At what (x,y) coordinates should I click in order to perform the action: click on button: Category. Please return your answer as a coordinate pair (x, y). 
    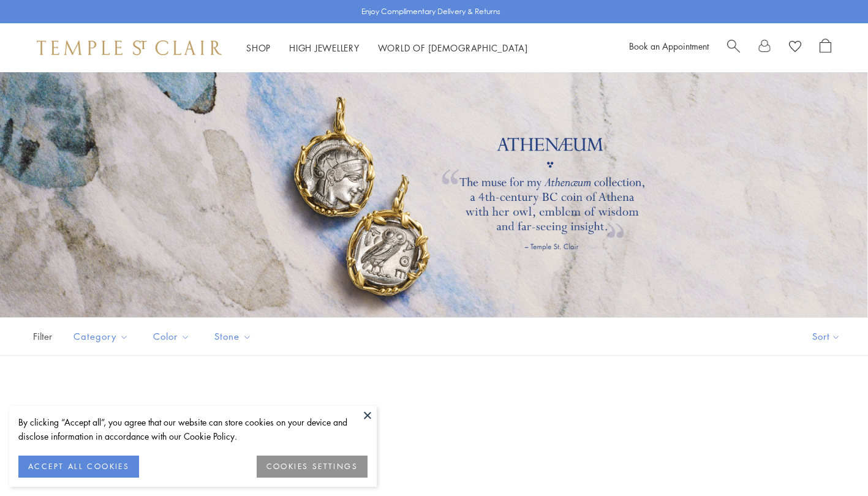
    Looking at the image, I should click on (101, 336).